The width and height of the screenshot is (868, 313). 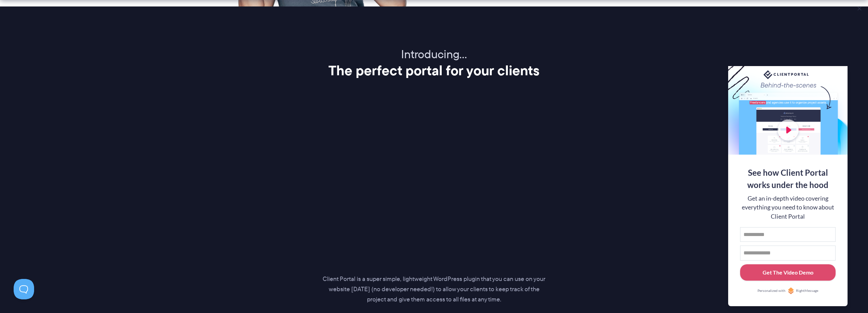 I want to click on p: Introducing…, so click(x=434, y=55).